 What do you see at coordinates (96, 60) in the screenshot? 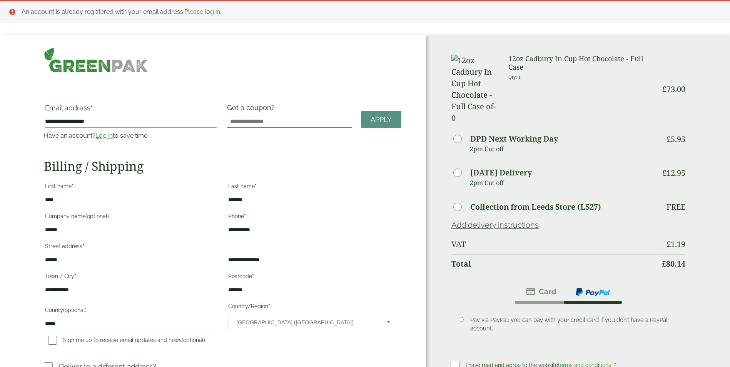
I see `img: GreenPak Supplies` at bounding box center [96, 60].